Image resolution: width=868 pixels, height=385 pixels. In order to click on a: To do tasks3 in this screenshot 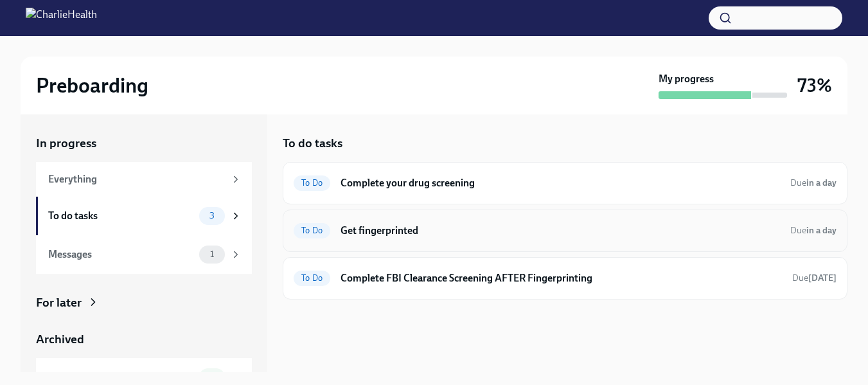, I will do `click(143, 216)`.